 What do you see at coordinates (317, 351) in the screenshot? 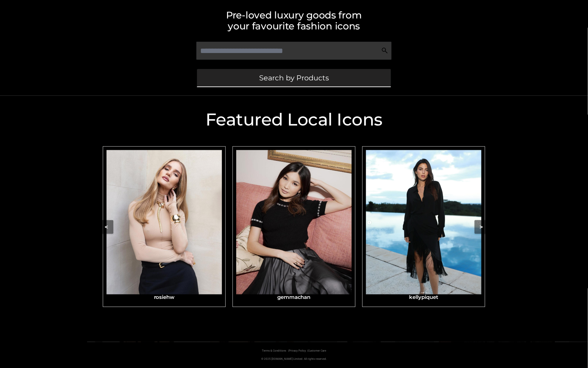
I see `a: Customer Care` at bounding box center [317, 351].